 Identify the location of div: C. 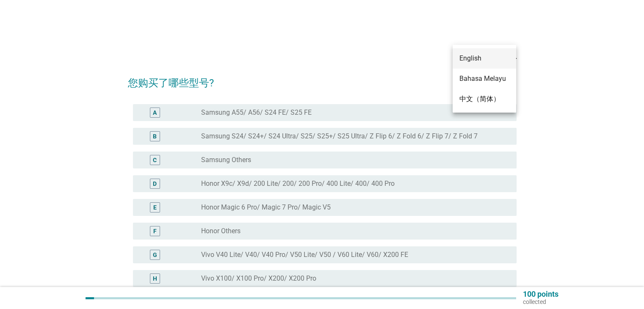
(154, 160).